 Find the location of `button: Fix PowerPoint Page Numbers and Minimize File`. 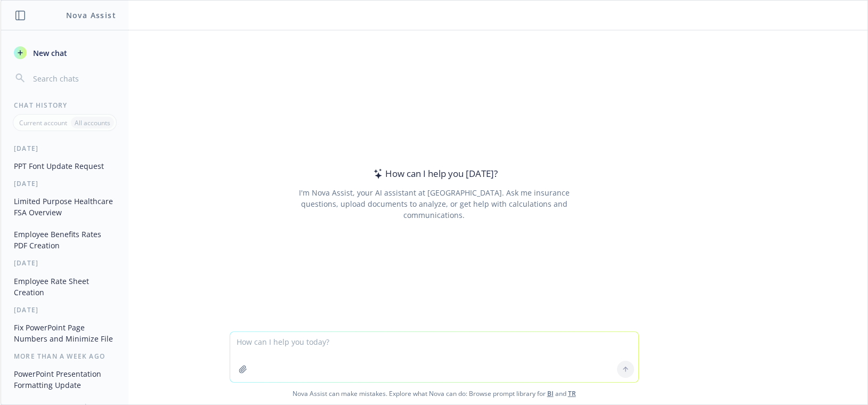

button: Fix PowerPoint Page Numbers and Minimize File is located at coordinates (64, 333).